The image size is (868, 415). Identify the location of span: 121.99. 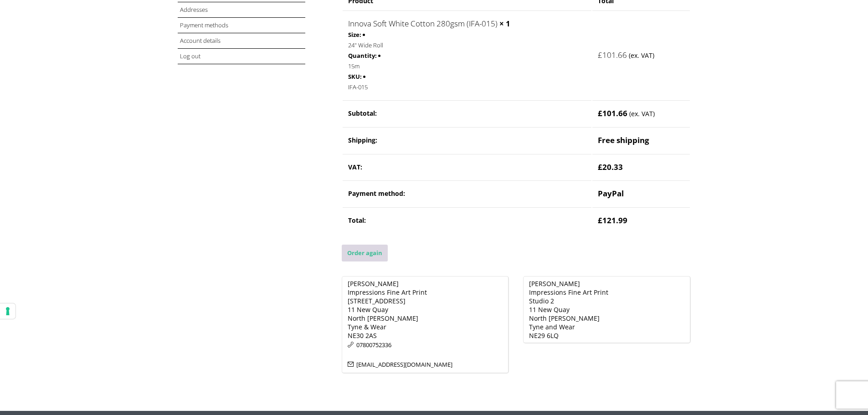
(612, 220).